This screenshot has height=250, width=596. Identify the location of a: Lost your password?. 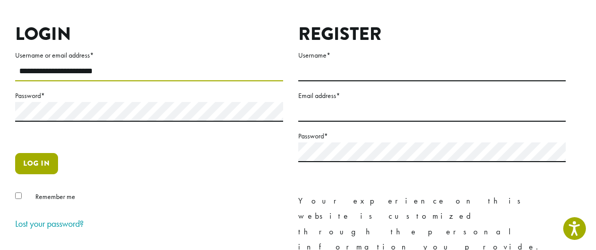
(49, 223).